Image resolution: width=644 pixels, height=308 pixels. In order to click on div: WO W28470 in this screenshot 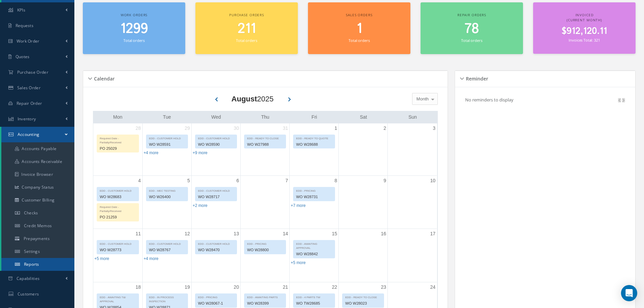, I will do `click(216, 250)`.